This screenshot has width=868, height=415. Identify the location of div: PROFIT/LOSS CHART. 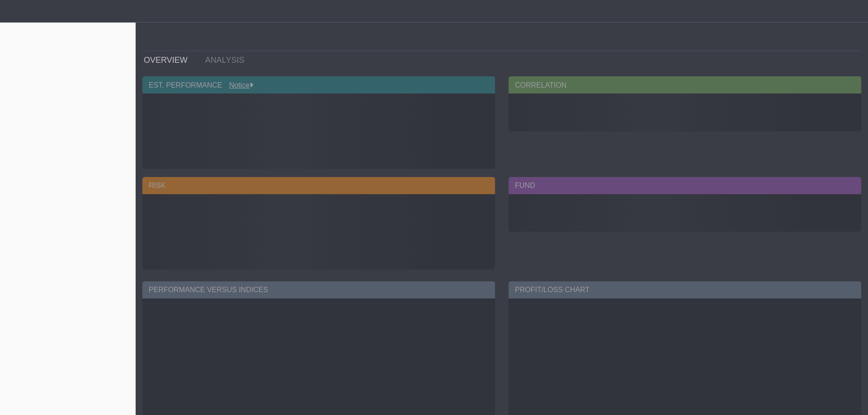
(685, 290).